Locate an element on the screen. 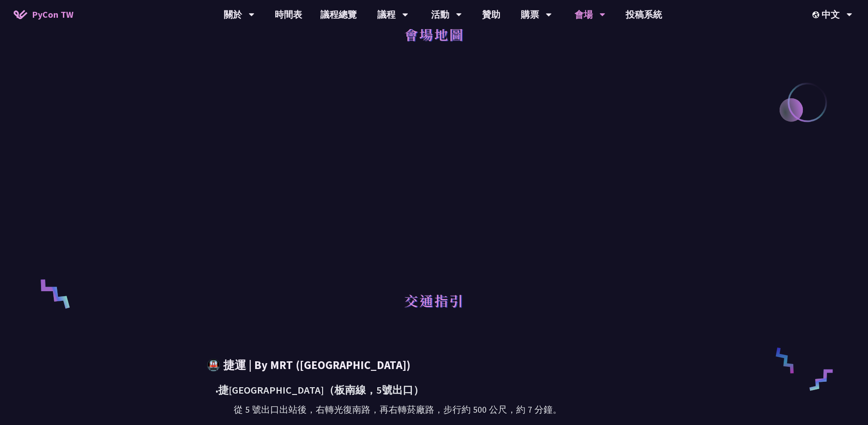 The width and height of the screenshot is (868, 425). h1: 交通指引 is located at coordinates (434, 301).